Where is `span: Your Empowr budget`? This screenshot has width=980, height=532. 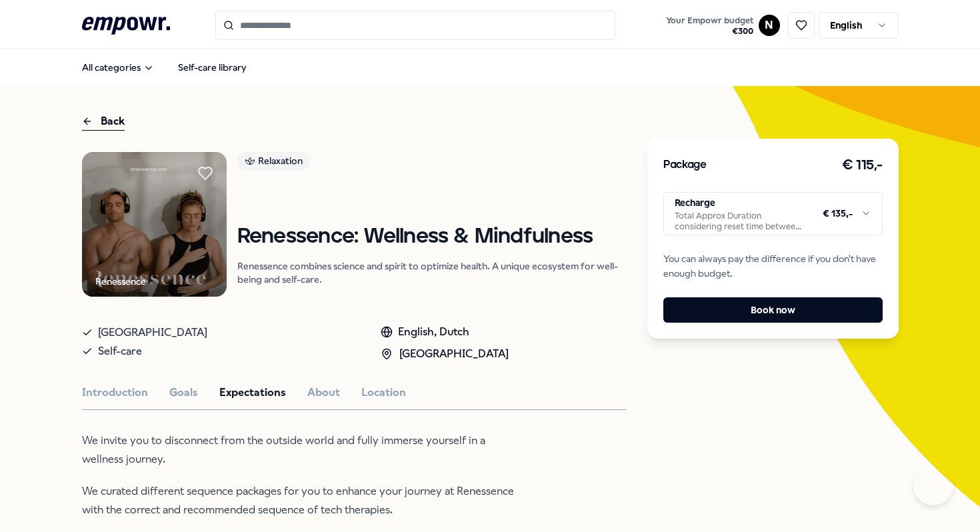
span: Your Empowr budget is located at coordinates (709, 21).